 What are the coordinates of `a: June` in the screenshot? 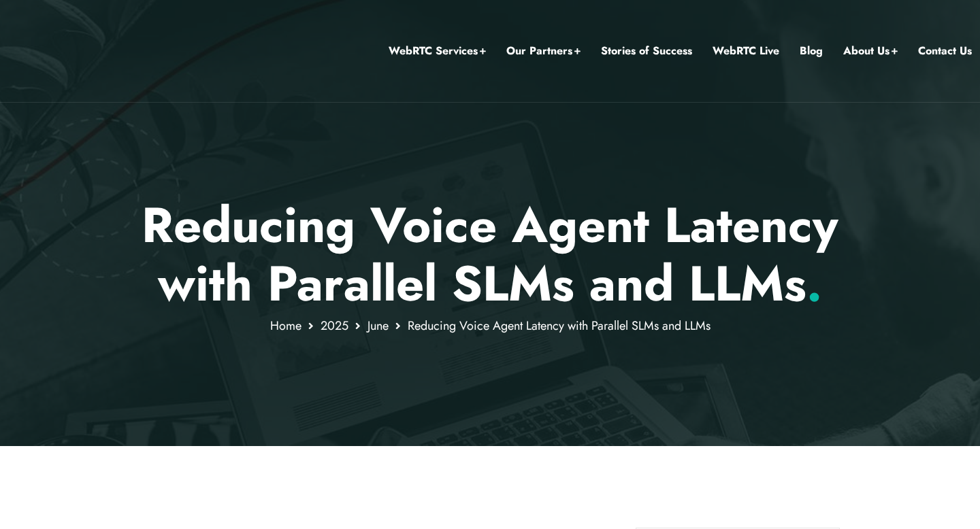 It's located at (378, 326).